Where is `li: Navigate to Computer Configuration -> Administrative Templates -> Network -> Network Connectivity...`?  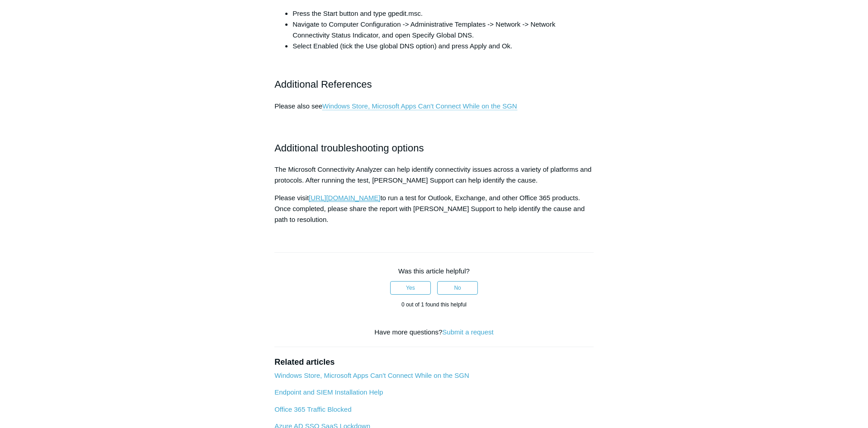
li: Navigate to Computer Configuration -> Administrative Templates -> Network -> Network Connectivity... is located at coordinates (443, 30).